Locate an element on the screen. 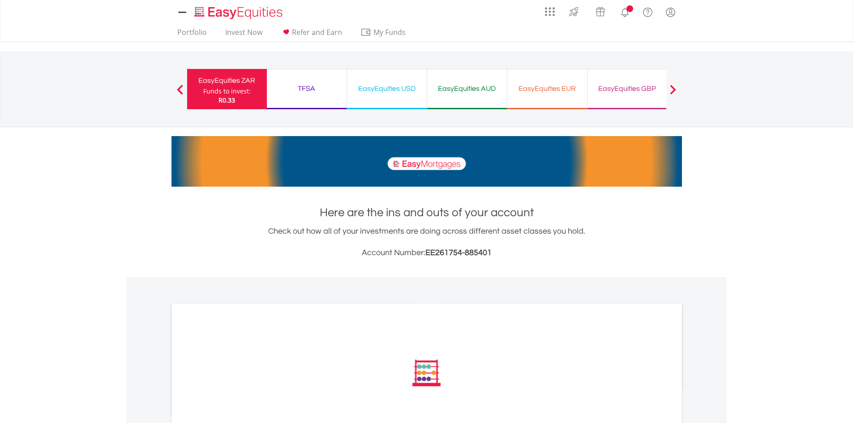 The image size is (853, 423). div: EasyEquities USD is located at coordinates (387, 89).